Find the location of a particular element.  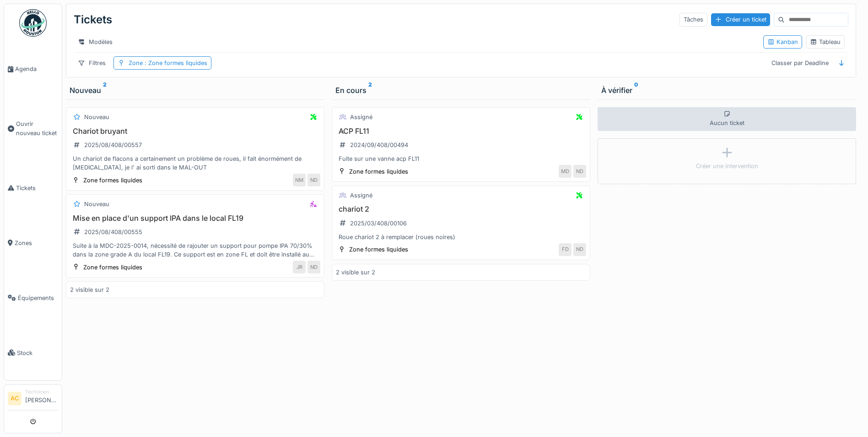

div: JR is located at coordinates (300, 267).